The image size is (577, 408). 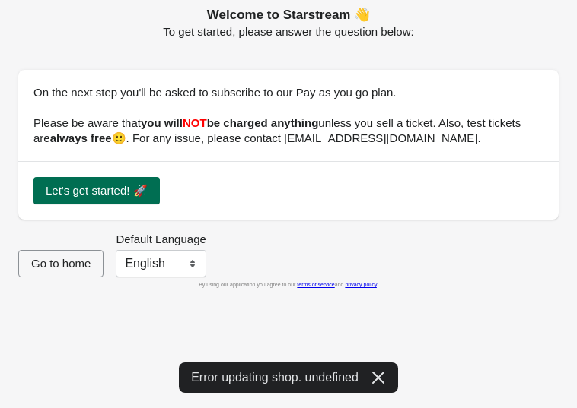 What do you see at coordinates (361, 284) in the screenshot?
I see `a: privacy policy` at bounding box center [361, 284].